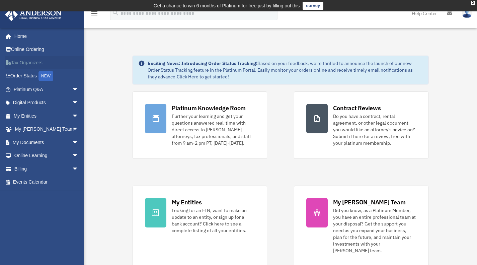 The image size is (477, 265). I want to click on a: Home, so click(45, 36).